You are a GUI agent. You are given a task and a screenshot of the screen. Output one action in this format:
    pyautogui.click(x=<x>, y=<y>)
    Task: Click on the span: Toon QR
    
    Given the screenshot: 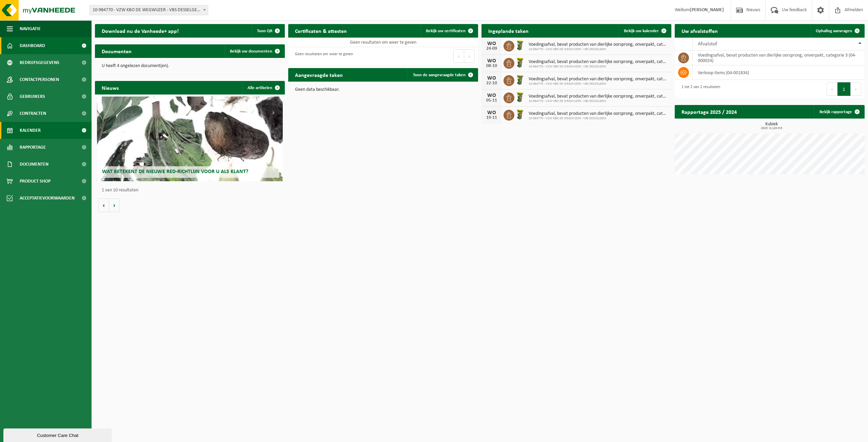 What is the action you would take?
    pyautogui.click(x=264, y=31)
    